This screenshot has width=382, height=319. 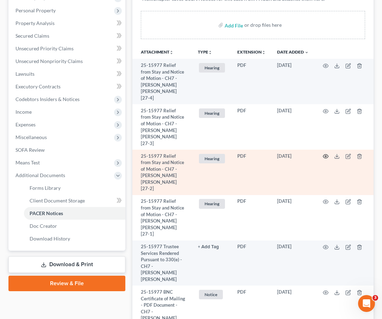 I want to click on span: Notice, so click(x=211, y=294).